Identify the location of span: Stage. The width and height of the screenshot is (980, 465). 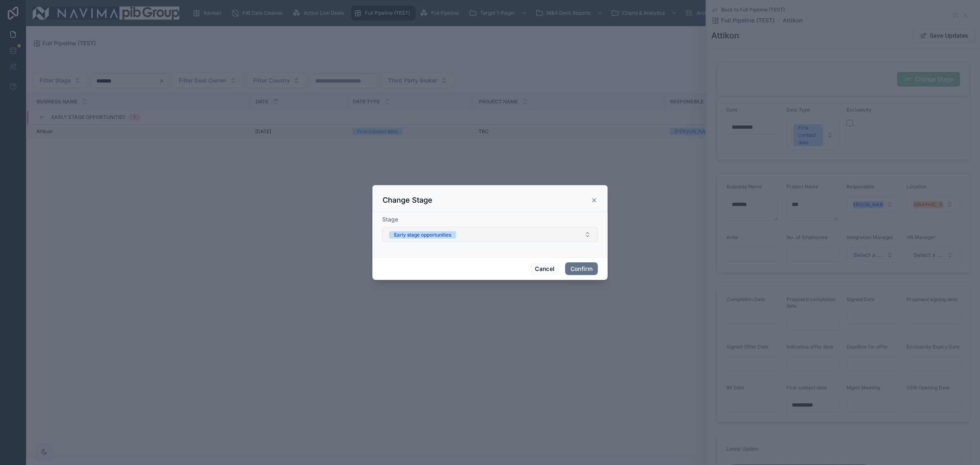
(390, 219).